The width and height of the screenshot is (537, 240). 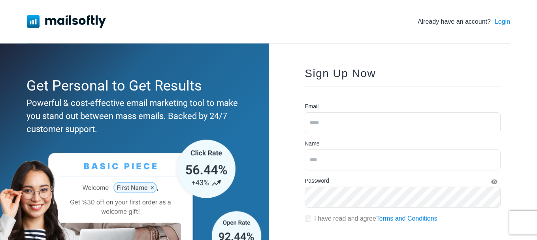 I want to click on img: Mailsoftly, so click(x=66, y=21).